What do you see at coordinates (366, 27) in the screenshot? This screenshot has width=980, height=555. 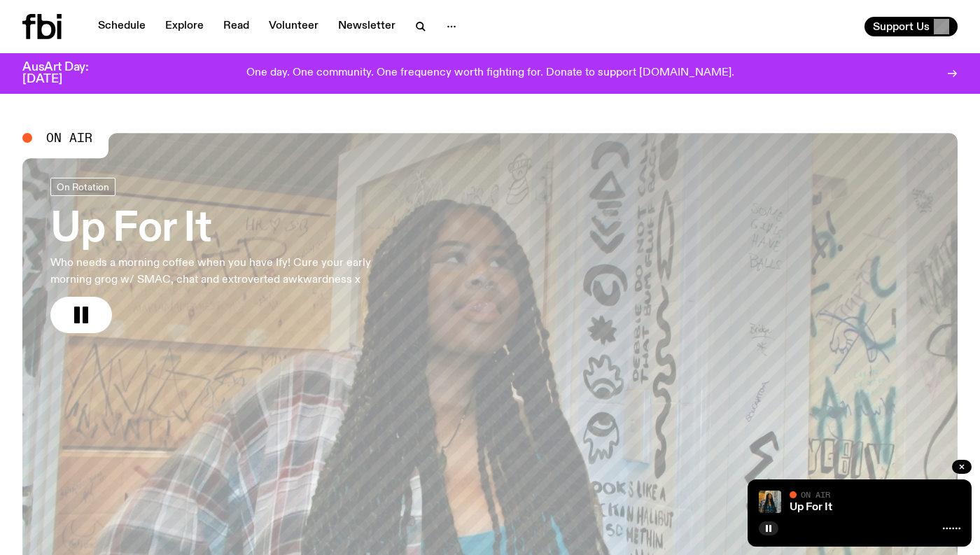 I see `a: Newsletter` at bounding box center [366, 27].